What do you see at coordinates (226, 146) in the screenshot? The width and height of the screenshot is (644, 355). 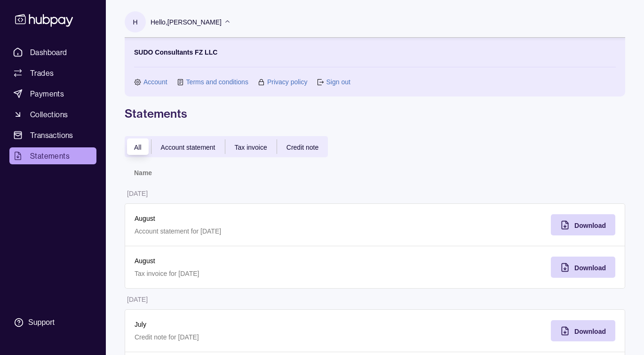 I see `div: documentTypes` at bounding box center [226, 146].